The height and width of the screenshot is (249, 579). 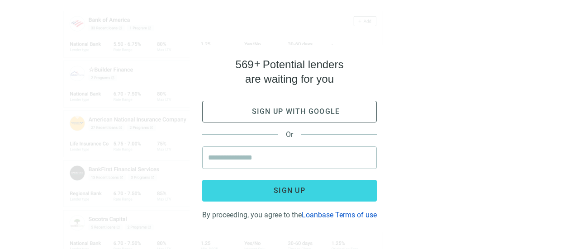 I want to click on span: 569, so click(x=245, y=64).